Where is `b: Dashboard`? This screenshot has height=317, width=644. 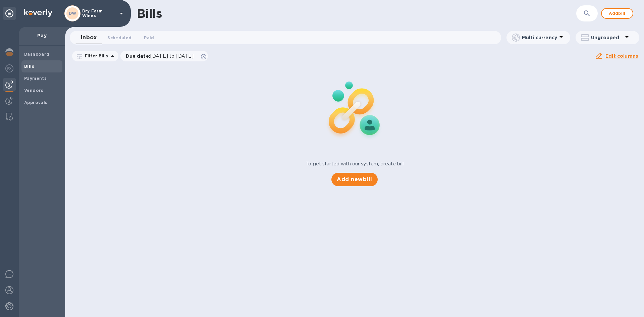
b: Dashboard is located at coordinates (37, 54).